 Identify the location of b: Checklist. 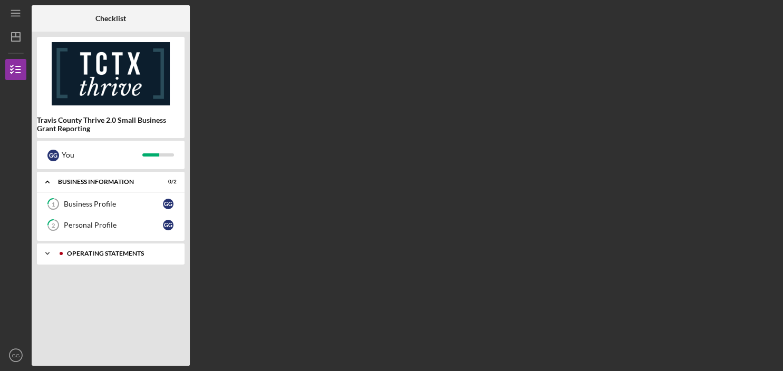
(111, 18).